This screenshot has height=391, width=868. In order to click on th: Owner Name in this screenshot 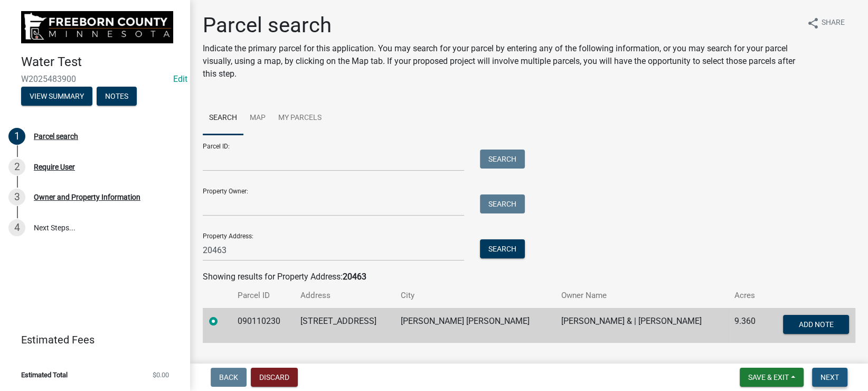, I will do `click(641, 295)`.